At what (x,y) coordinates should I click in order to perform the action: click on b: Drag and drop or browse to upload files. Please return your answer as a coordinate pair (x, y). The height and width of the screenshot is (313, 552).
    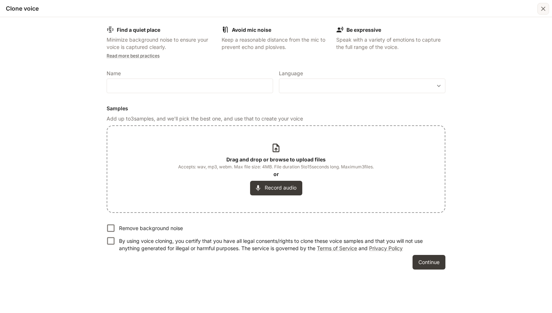
    Looking at the image, I should click on (276, 159).